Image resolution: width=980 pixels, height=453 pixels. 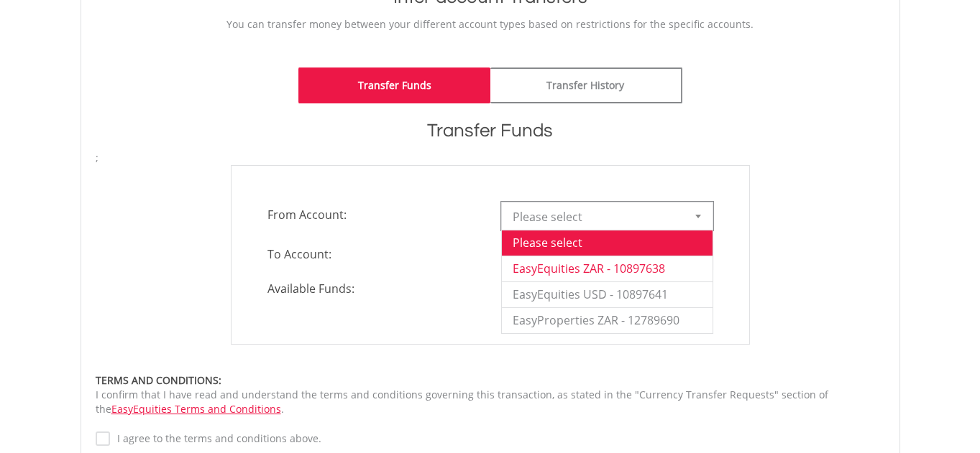 What do you see at coordinates (490, 130) in the screenshot?
I see `h1: Transfer Funds` at bounding box center [490, 130].